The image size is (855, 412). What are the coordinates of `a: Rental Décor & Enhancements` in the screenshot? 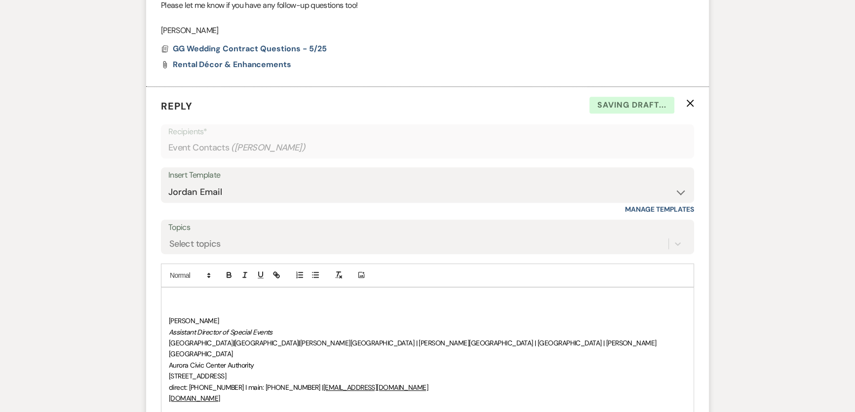 It's located at (232, 65).